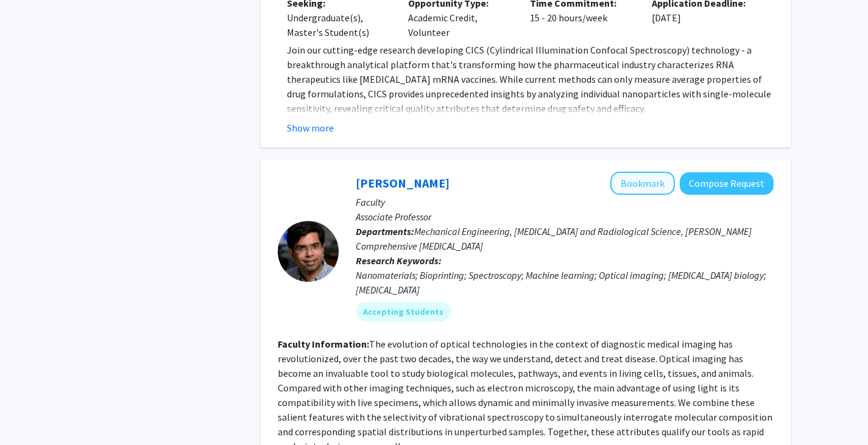 The width and height of the screenshot is (868, 445). Describe the element at coordinates (565, 217) in the screenshot. I see `p: Associate Professor` at that location.